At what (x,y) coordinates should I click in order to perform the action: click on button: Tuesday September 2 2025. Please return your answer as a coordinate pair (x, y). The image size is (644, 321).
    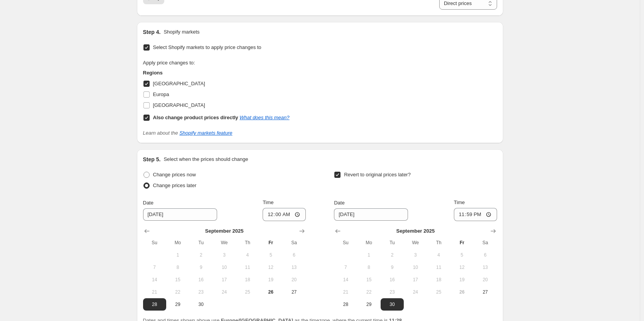
    Looking at the image, I should click on (201, 255).